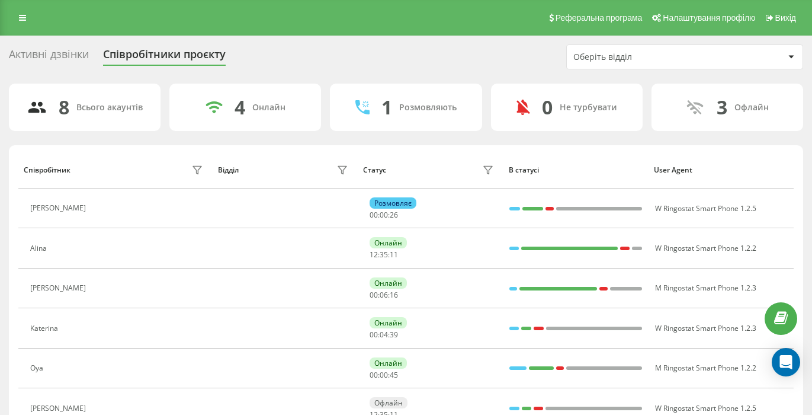 This screenshot has width=812, height=415. Describe the element at coordinates (393, 203) in the screenshot. I see `div: Розмовляє` at that location.